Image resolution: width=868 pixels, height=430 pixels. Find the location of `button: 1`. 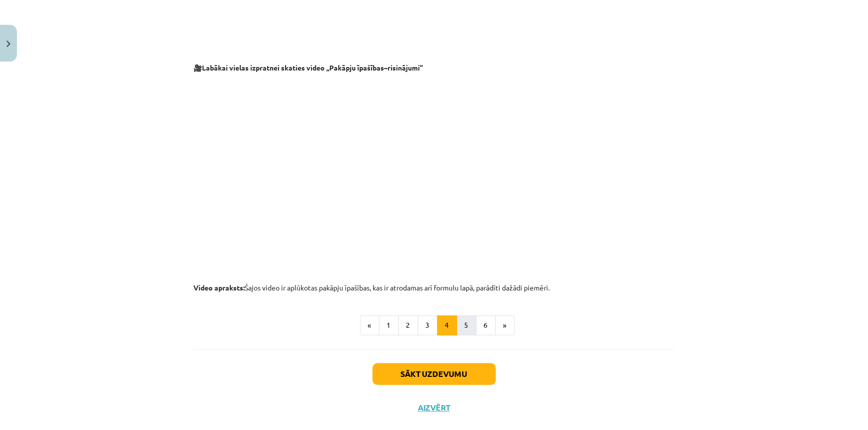

button: 1 is located at coordinates (389, 326).